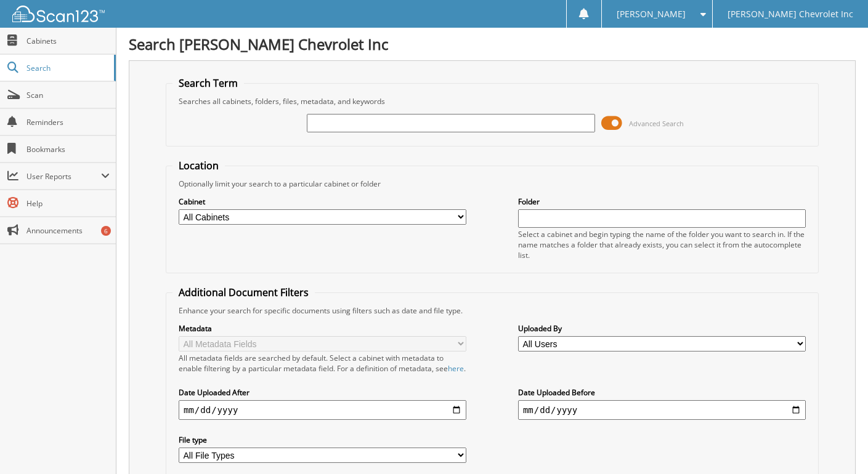 This screenshot has height=474, width=868. I want to click on input: start, so click(322, 410).